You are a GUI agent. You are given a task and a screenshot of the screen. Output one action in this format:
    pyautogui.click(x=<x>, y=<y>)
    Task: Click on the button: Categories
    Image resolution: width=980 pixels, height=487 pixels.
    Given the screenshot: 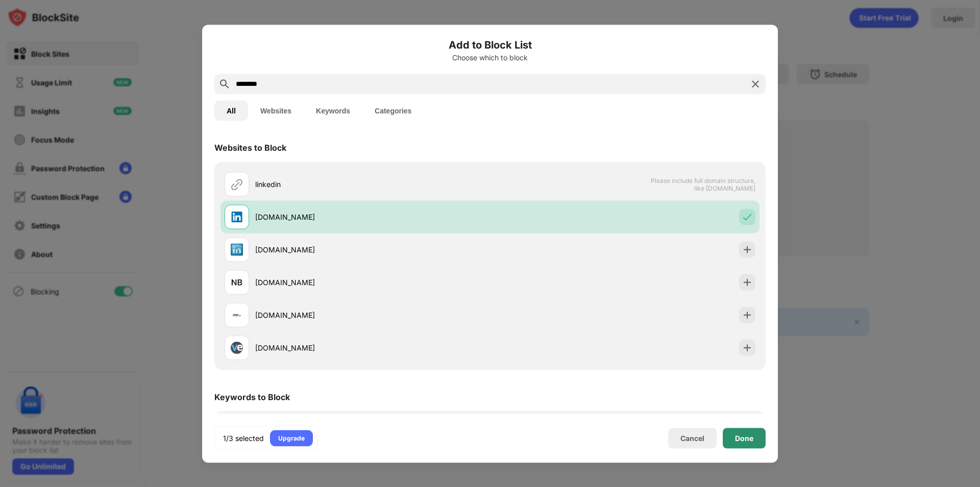 What is the action you would take?
    pyautogui.click(x=393, y=110)
    